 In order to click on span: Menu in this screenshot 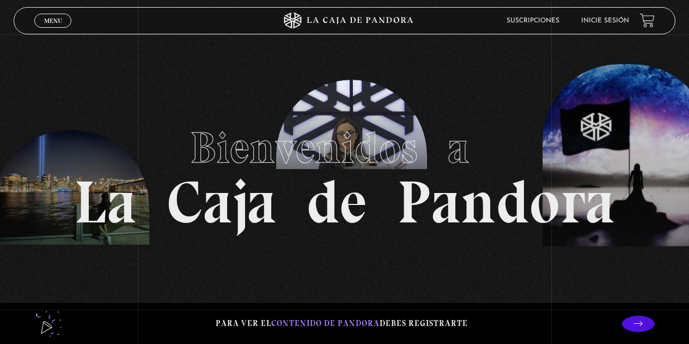, I will do `click(53, 21)`.